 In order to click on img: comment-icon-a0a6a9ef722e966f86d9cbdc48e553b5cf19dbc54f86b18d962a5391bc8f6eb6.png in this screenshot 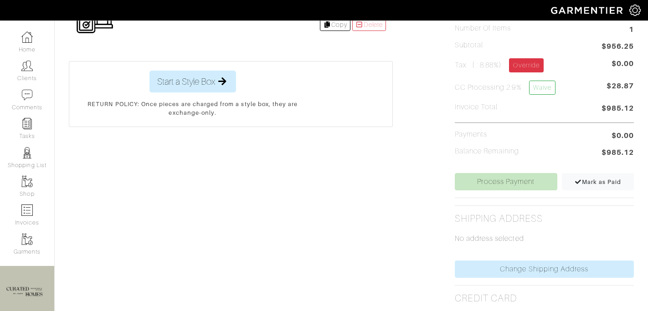, I will do `click(27, 95)`.